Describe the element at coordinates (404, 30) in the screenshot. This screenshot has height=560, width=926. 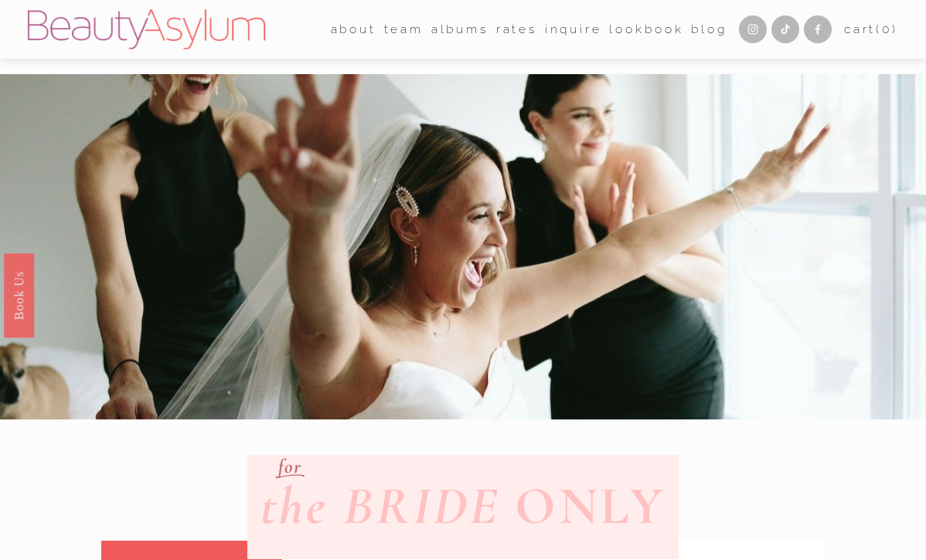
I see `span: team` at that location.